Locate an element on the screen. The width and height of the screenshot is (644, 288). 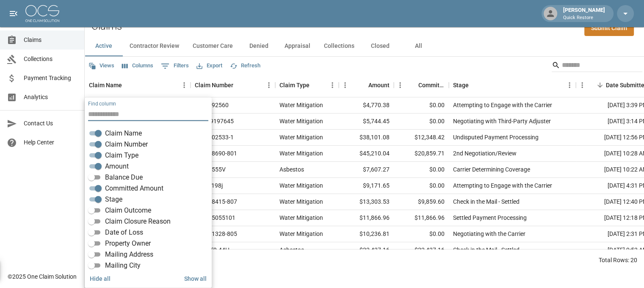
div: Carrier Determining Coverage is located at coordinates (492, 169).